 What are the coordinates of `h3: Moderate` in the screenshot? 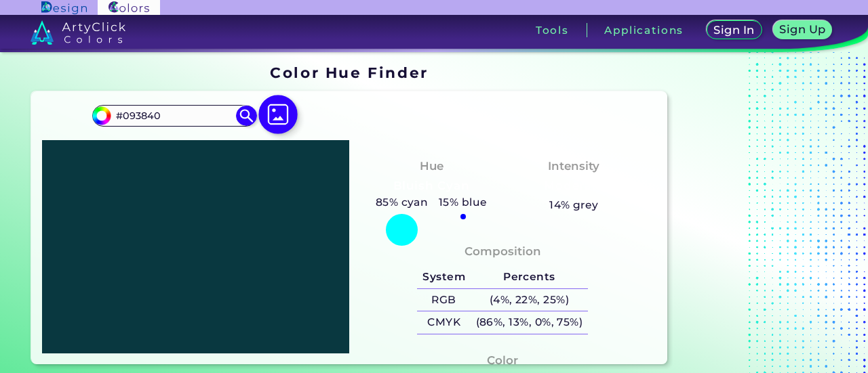 It's located at (575, 186).